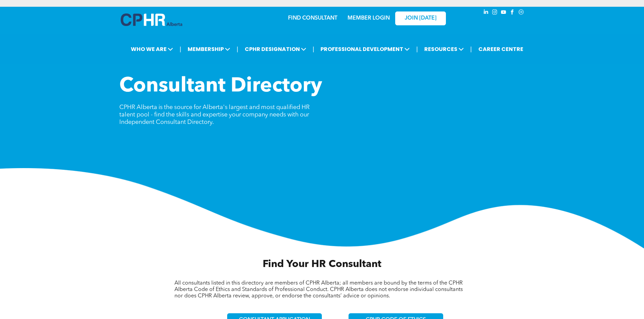  What do you see at coordinates (365, 49) in the screenshot?
I see `span: PROFESSIONAL DEVELOPMENT` at bounding box center [365, 49].